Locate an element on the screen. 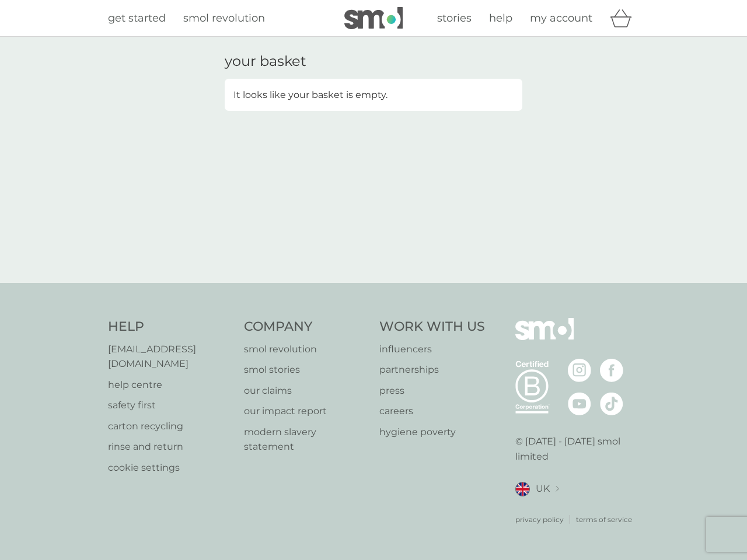 This screenshot has width=747, height=560. p: carton recycling is located at coordinates (170, 426).